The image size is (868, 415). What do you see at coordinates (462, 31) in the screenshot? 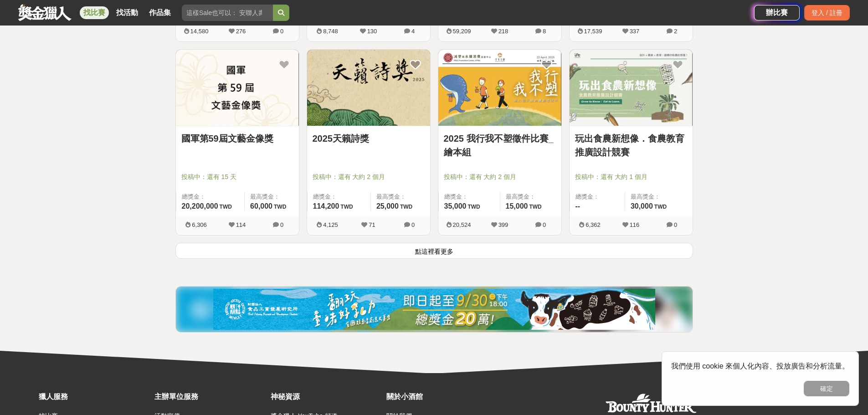
I see `span: 59,209` at bounding box center [462, 31].